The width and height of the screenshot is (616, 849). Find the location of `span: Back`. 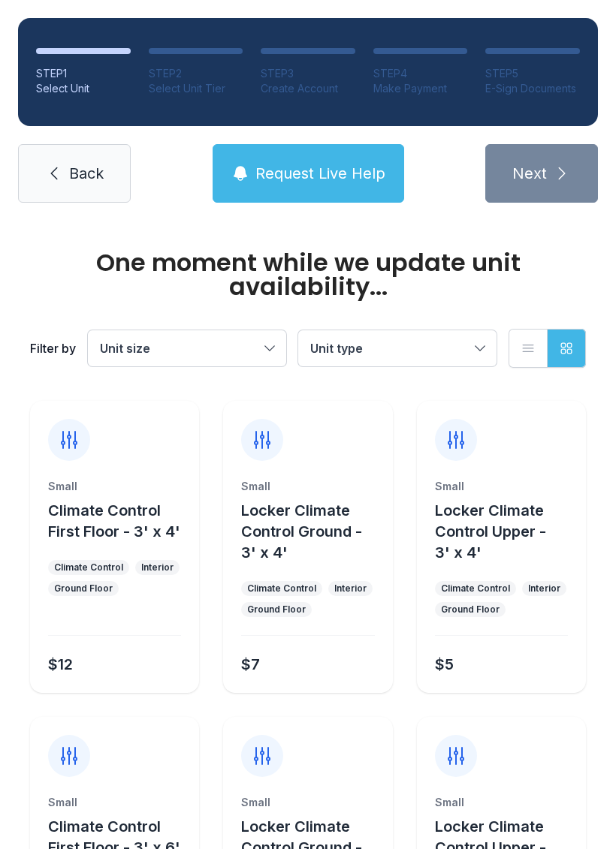

span: Back is located at coordinates (87, 173).